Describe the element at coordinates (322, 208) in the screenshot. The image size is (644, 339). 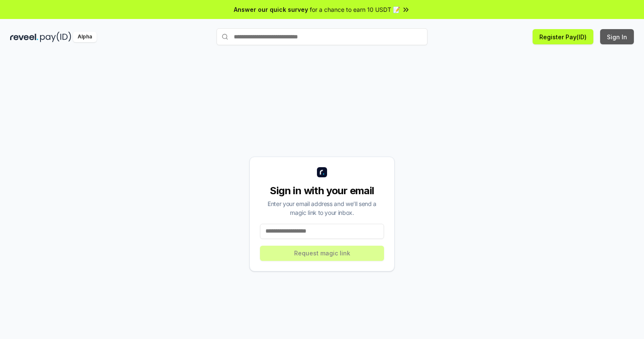
I see `div: Enter your email address and we’ll send a magic link to your inbox.` at that location.